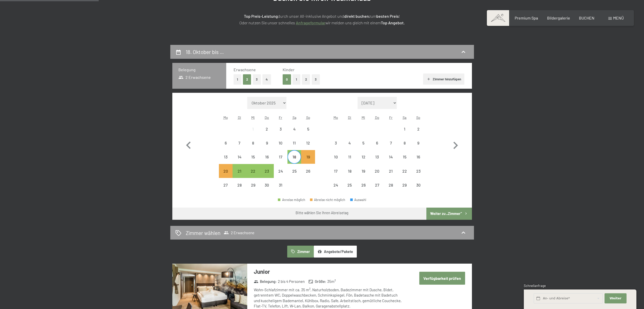 Image resolution: width=644 pixels, height=309 pixels. I want to click on div: Thu Oct 16 2025, so click(267, 157).